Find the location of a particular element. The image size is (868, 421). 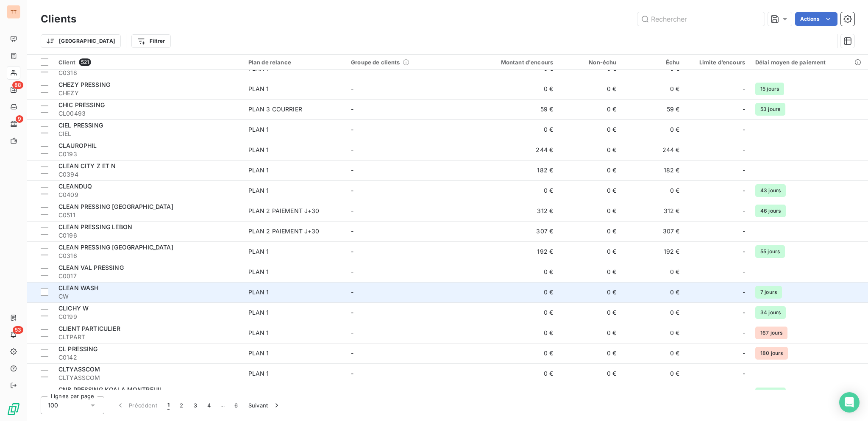

span: Client is located at coordinates (67, 62).